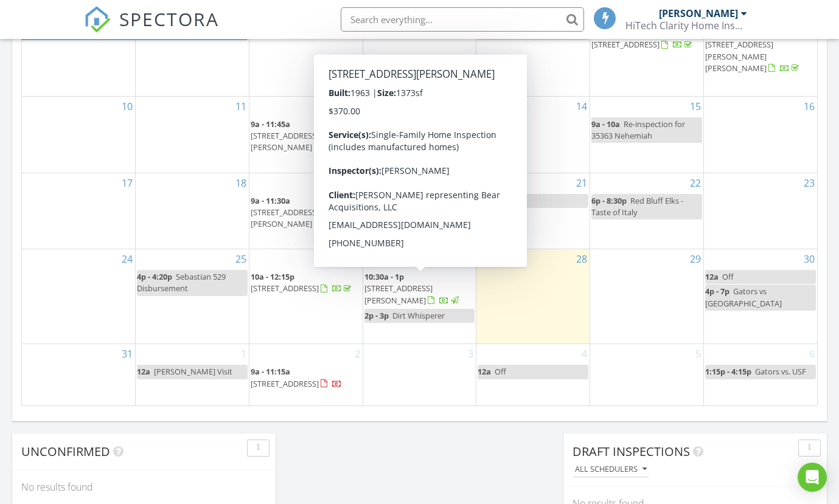 The width and height of the screenshot is (839, 504). What do you see at coordinates (646, 375) in the screenshot?
I see `td: Go to September 5, 2025` at bounding box center [646, 375].